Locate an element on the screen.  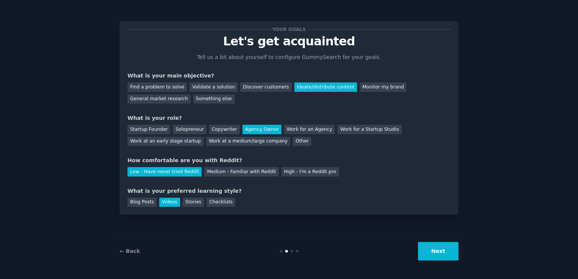
div: Monitor my brand is located at coordinates (383, 87).